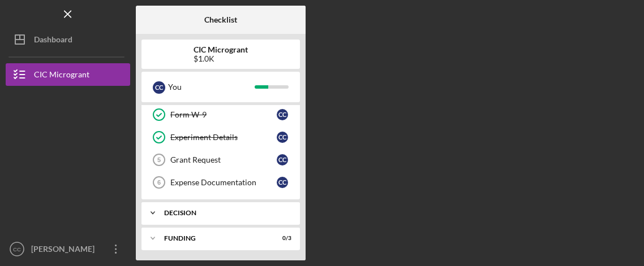  I want to click on div: FUNDING, so click(213, 239).